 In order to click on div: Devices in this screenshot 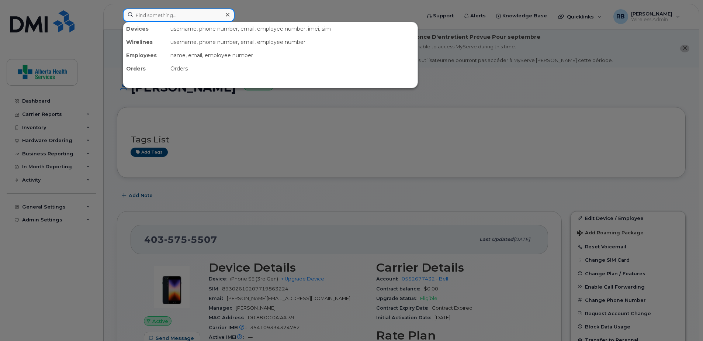, I will do `click(145, 29)`.